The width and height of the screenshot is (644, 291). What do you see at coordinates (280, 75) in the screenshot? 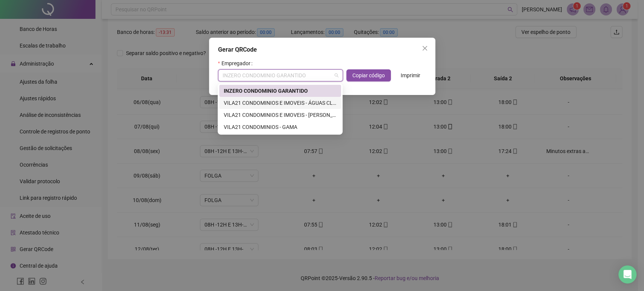
I see `span: INZERO CONDOMINIO GARANTIDO` at bounding box center [280, 75].